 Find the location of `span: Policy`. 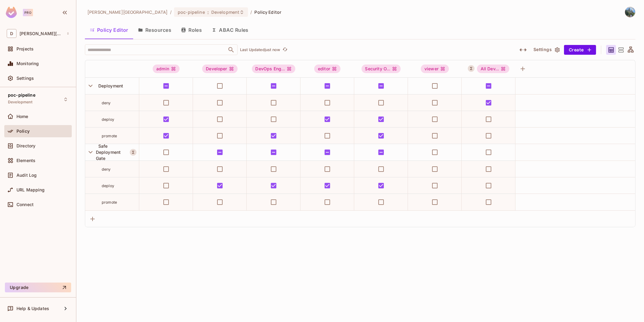

span: Policy is located at coordinates (23, 131).